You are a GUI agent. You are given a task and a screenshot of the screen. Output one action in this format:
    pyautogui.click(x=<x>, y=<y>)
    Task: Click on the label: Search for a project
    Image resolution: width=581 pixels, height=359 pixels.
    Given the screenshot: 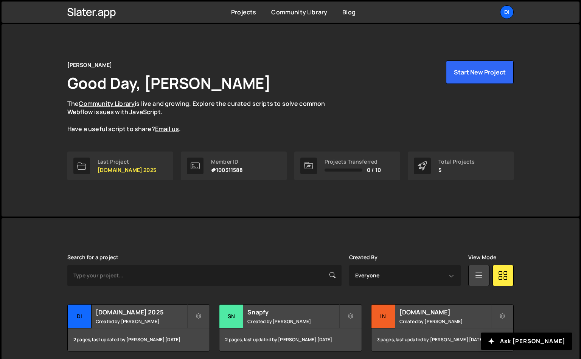 What is the action you would take?
    pyautogui.click(x=93, y=258)
    